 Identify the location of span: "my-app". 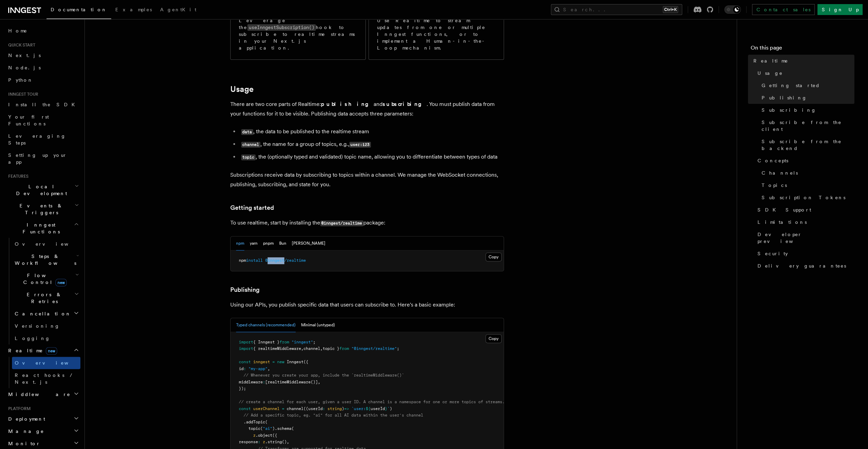
(258, 369).